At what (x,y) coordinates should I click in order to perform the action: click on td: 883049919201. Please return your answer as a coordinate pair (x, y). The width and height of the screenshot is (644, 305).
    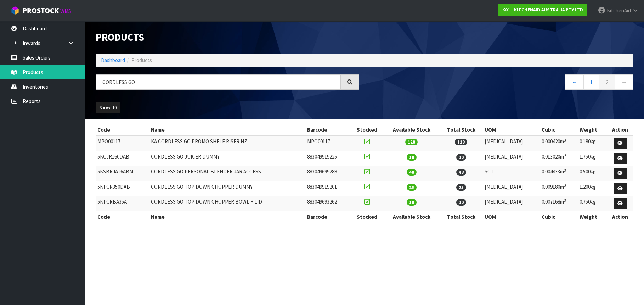
    Looking at the image, I should click on (328, 188).